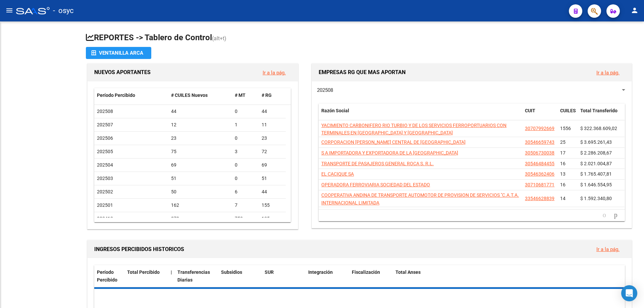 The height and width of the screenshot is (308, 644). I want to click on span: NUEVOS APORTANTES, so click(122, 72).